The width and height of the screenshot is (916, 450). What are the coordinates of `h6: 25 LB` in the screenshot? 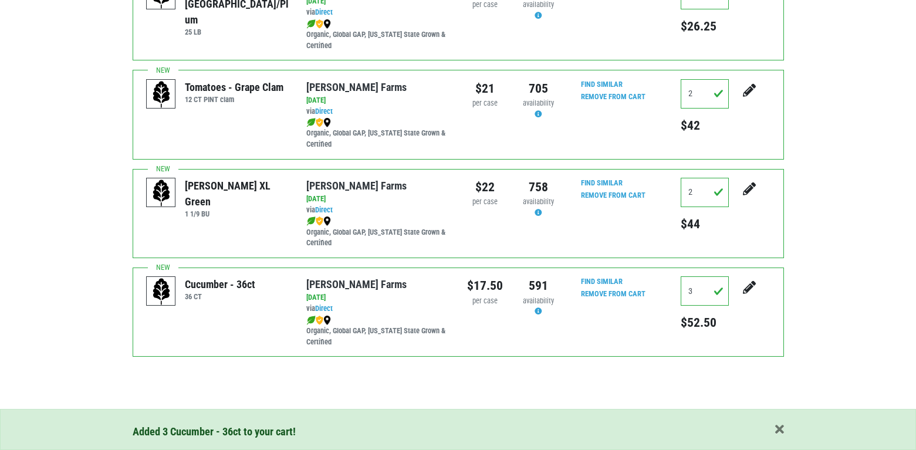 It's located at (236, 32).